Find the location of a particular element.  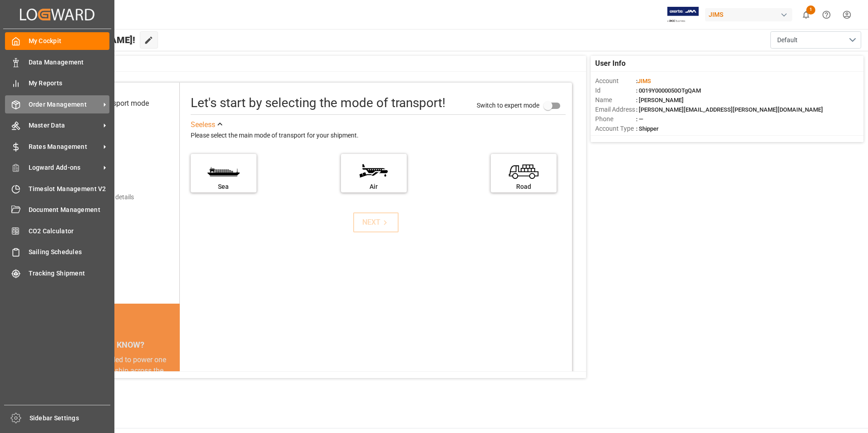

span: Tracking Shipment is located at coordinates (69, 274).